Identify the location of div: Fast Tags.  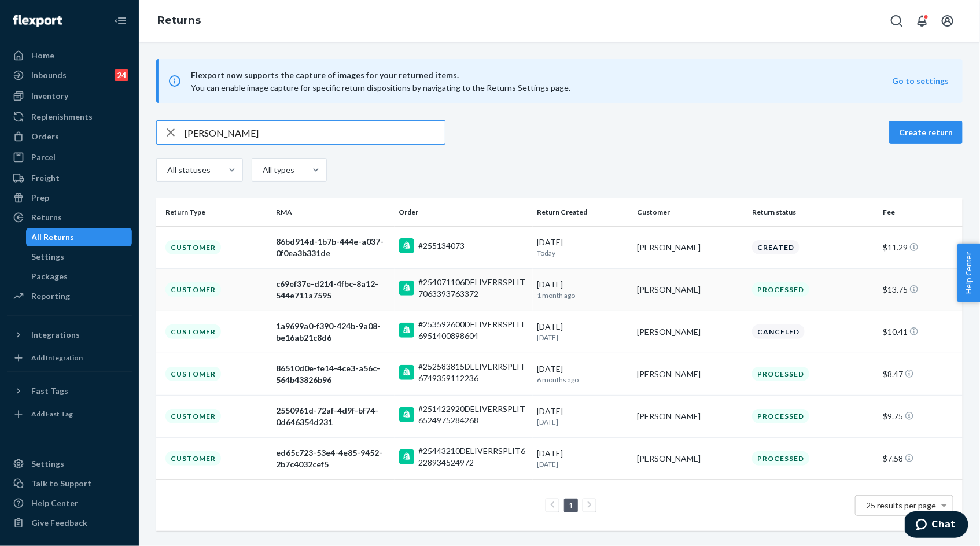
(49, 391).